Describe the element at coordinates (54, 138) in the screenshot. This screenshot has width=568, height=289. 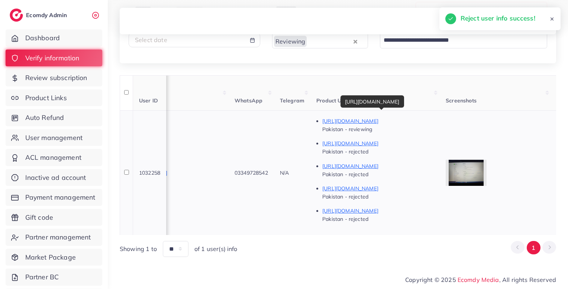
I see `span: User management` at that location.